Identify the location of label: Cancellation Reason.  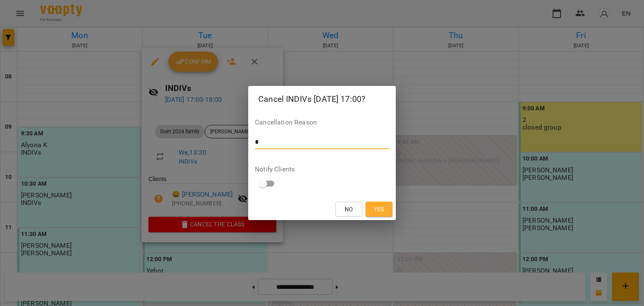
(322, 122).